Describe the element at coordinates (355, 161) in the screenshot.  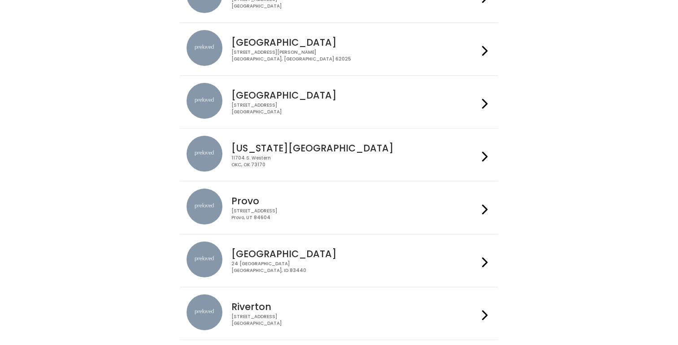
I see `div: 11704 S. Western OKC, OK 73170` at that location.